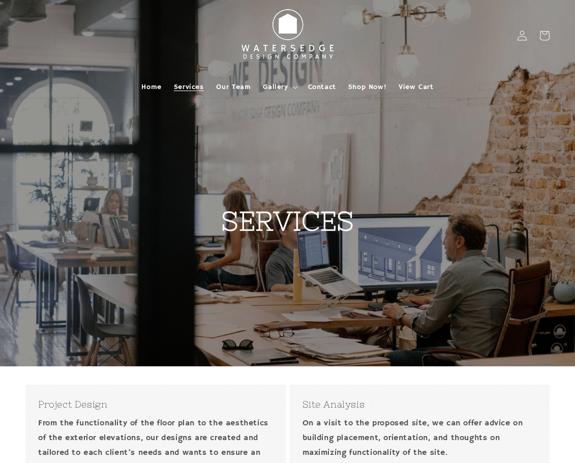 The height and width of the screenshot is (463, 575). Describe the element at coordinates (367, 87) in the screenshot. I see `span: Shop Now!` at that location.